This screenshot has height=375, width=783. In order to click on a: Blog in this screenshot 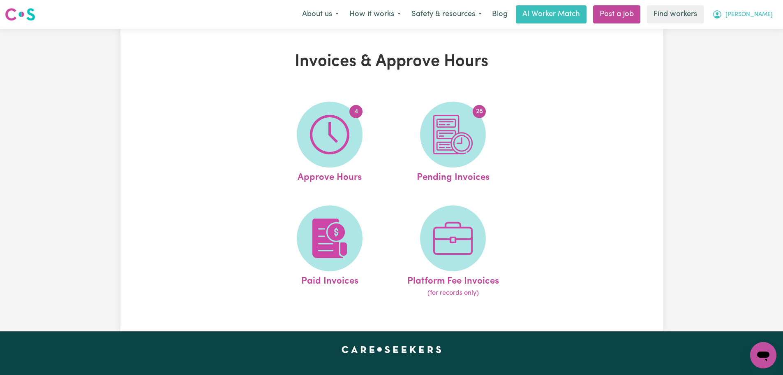, I will do `click(500, 14)`.